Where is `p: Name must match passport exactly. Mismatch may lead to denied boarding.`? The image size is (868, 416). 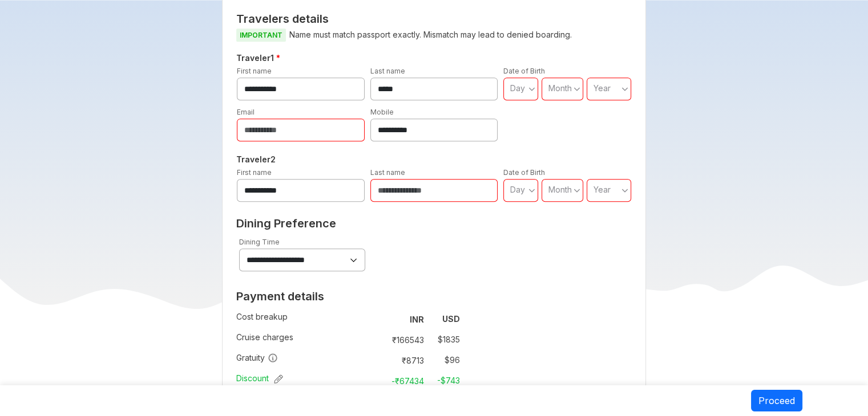 p: Name must match passport exactly. Mismatch may lead to denied boarding. is located at coordinates (434, 35).